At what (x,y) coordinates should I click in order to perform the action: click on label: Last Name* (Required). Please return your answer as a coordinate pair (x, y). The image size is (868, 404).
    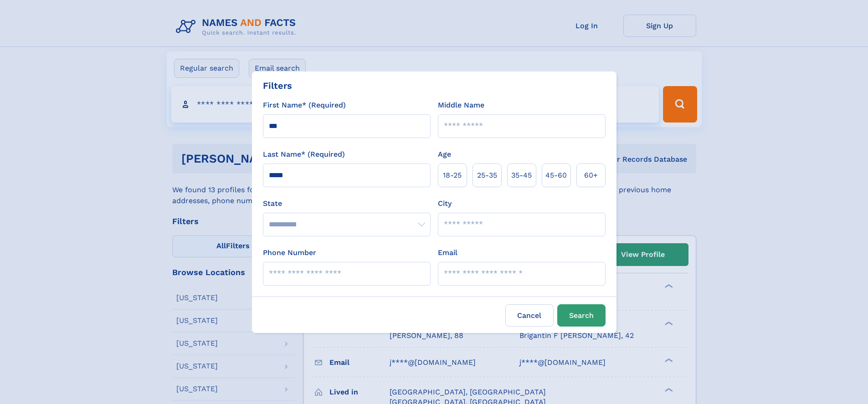
    Looking at the image, I should click on (304, 154).